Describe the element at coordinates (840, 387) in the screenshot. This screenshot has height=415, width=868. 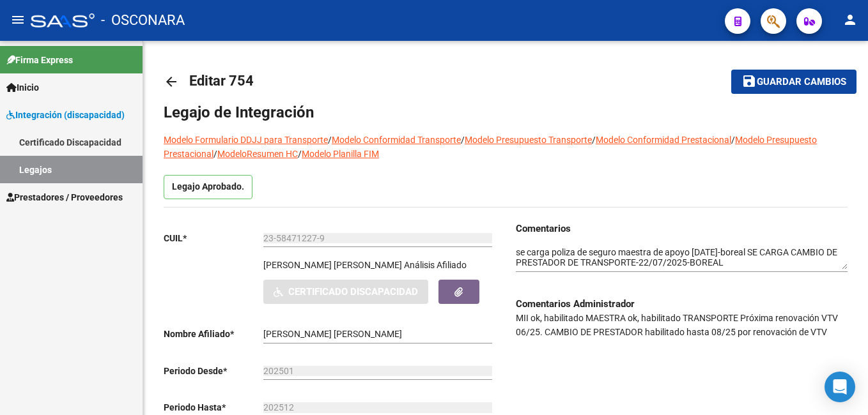
I see `div: Open Intercom Messenger` at that location.